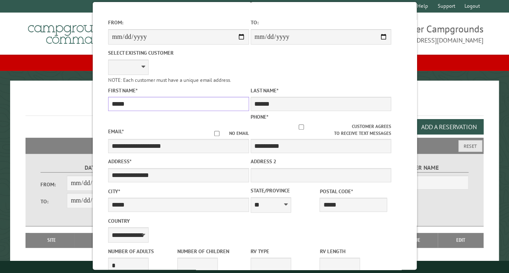  Describe the element at coordinates (284, 190) in the screenshot. I see `label: State/Province` at that location.